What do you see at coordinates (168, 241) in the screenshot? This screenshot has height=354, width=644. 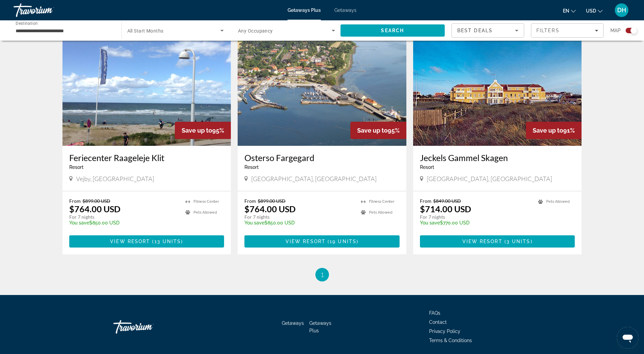 I see `span: 13 units` at bounding box center [168, 241].